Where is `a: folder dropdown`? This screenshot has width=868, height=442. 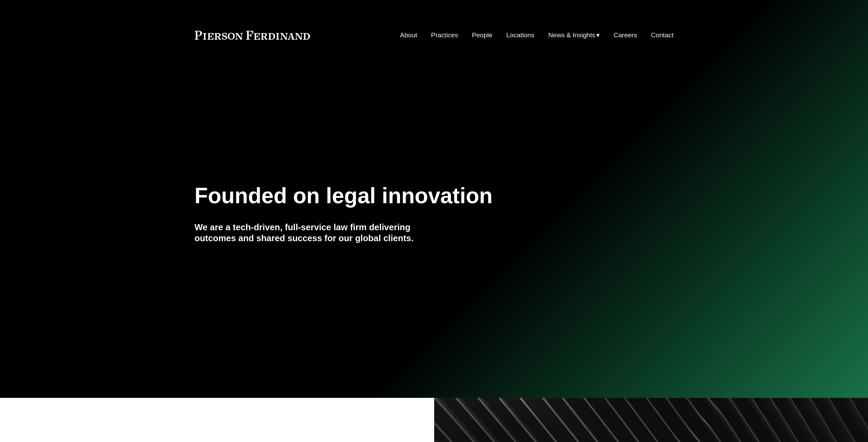
a: folder dropdown is located at coordinates (574, 35).